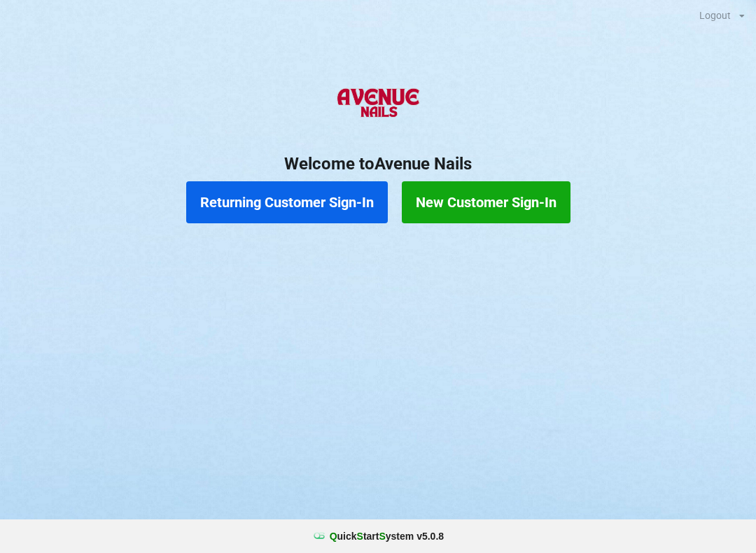 The image size is (756, 553). Describe the element at coordinates (287, 202) in the screenshot. I see `button: Returning Customer Sign-In` at that location.